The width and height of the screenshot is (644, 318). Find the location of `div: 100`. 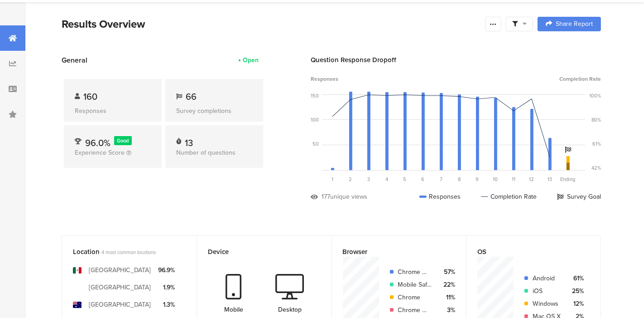

div: 100 is located at coordinates (315, 120).